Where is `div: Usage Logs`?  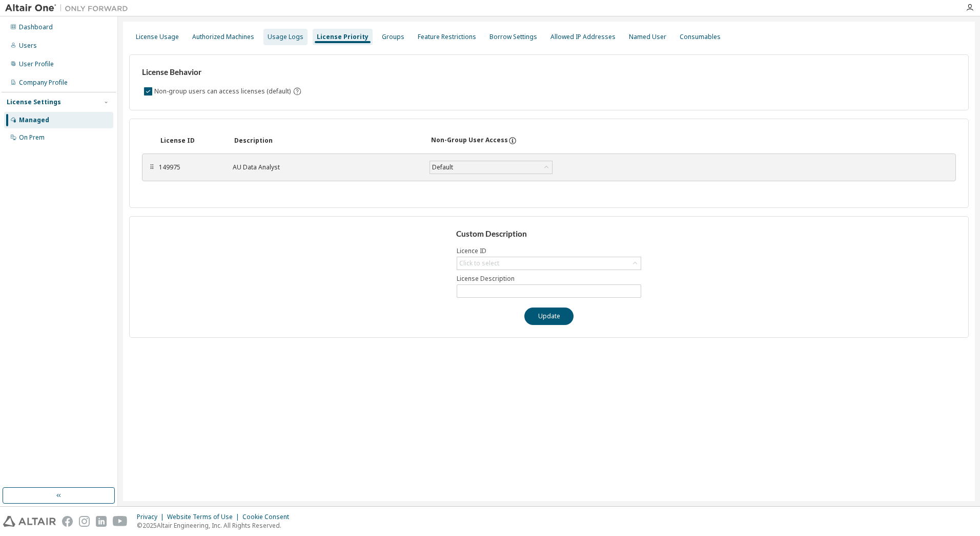 div: Usage Logs is located at coordinates (285, 37).